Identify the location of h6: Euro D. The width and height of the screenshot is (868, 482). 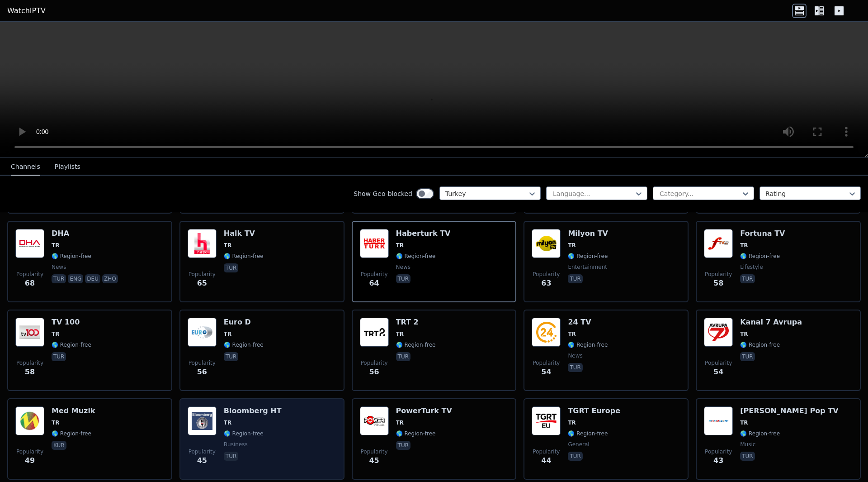
(244, 322).